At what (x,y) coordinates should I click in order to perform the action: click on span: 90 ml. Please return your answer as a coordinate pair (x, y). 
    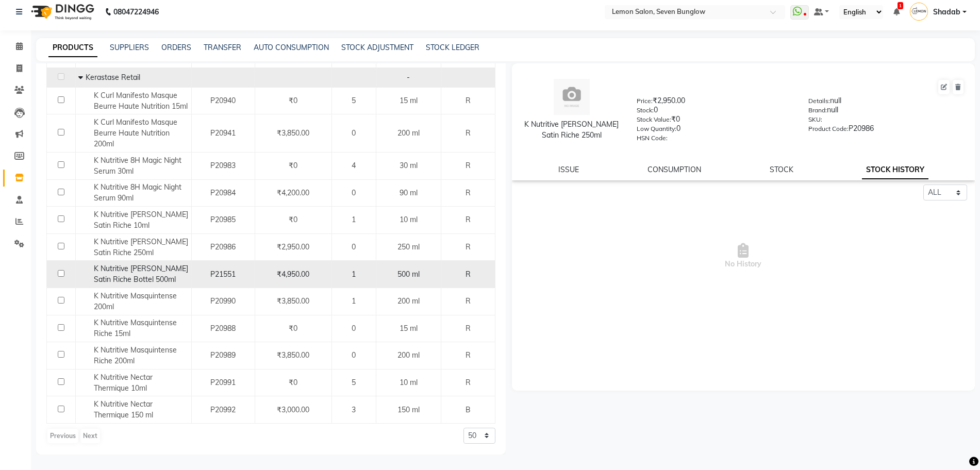
    Looking at the image, I should click on (408, 193).